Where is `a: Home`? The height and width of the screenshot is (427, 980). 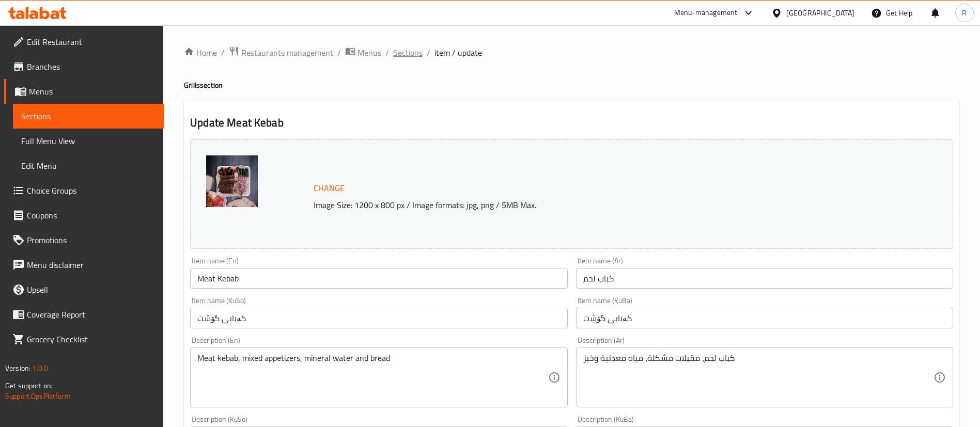
a: Home is located at coordinates (200, 52).